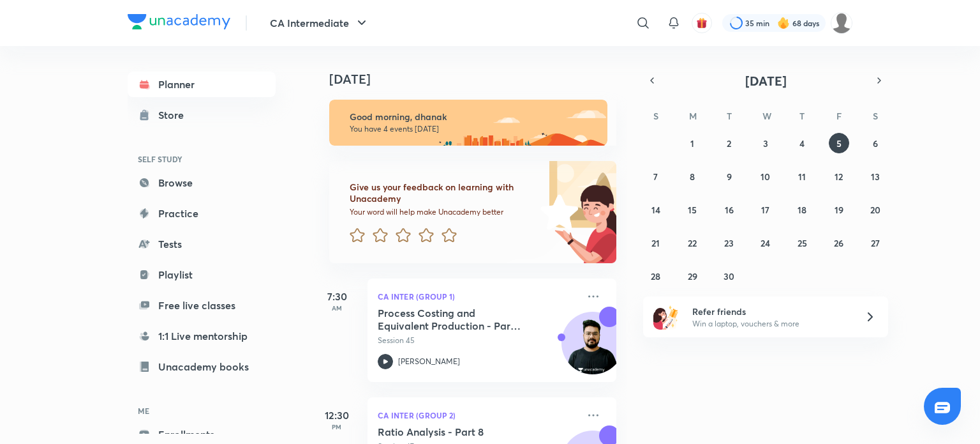 This screenshot has width=980, height=444. Describe the element at coordinates (202, 336) in the screenshot. I see `a: 1:1 Live mentorship` at that location.